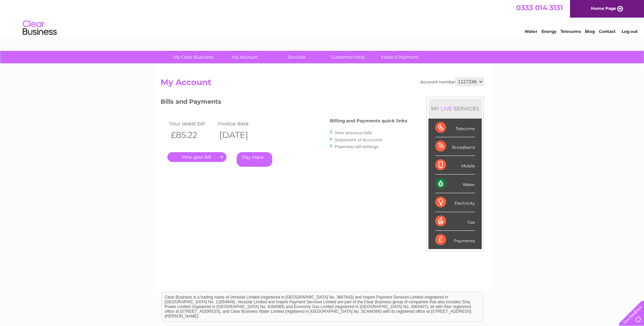  I want to click on a: Make A Payment, so click(400, 57).